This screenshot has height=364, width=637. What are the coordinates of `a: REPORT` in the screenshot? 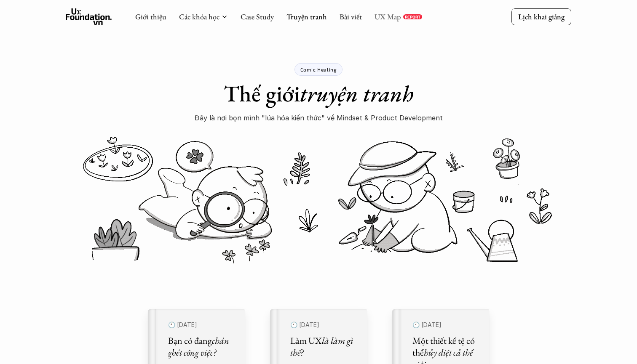 It's located at (412, 17).